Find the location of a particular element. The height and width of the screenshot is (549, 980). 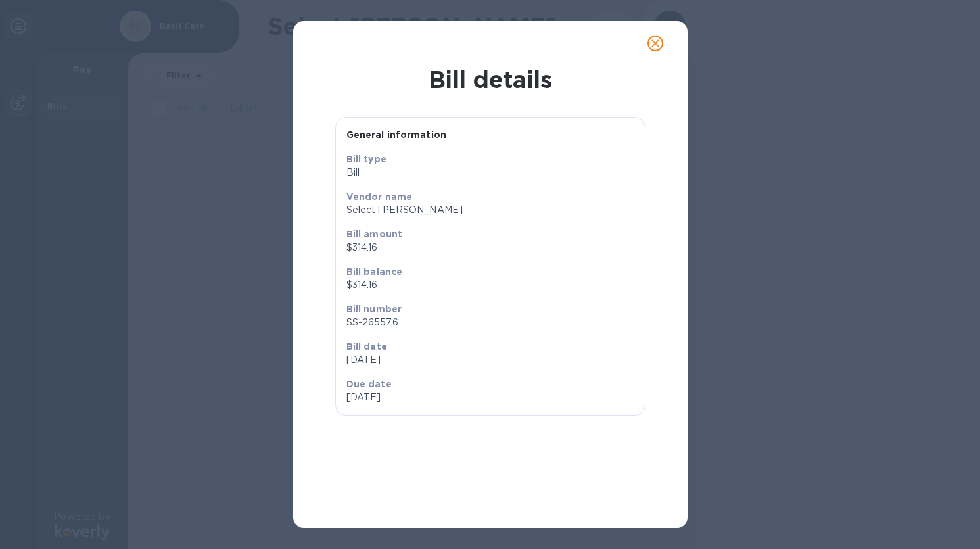

b: General information is located at coordinates (396, 135).